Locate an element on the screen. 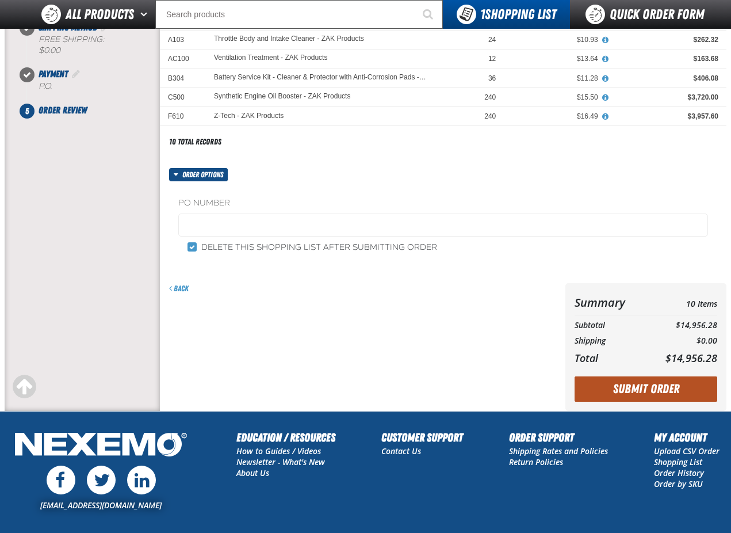  button: Order options is located at coordinates (199, 174).